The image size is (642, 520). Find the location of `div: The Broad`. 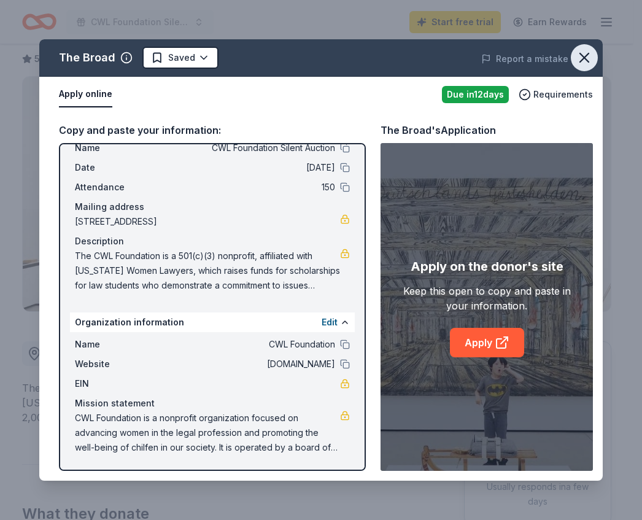

div: The Broad is located at coordinates (87, 58).